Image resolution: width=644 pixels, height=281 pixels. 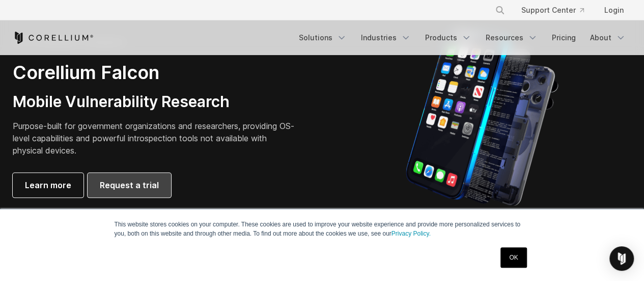 I want to click on a: Solutions, so click(x=323, y=37).